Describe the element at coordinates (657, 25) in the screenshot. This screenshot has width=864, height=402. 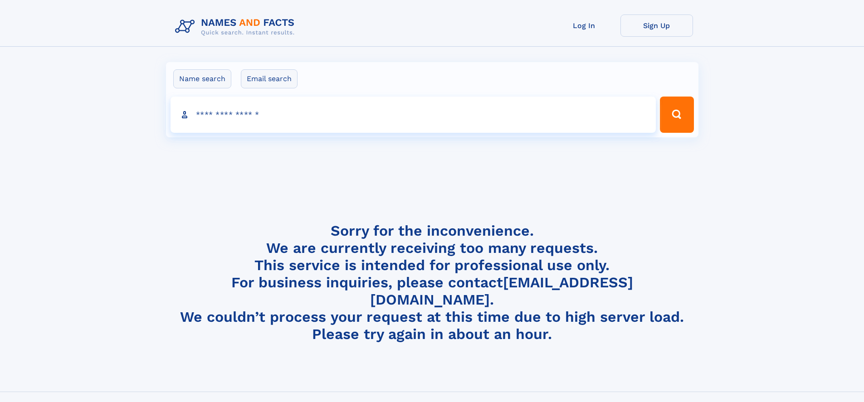
I see `a: Sign Up` at that location.